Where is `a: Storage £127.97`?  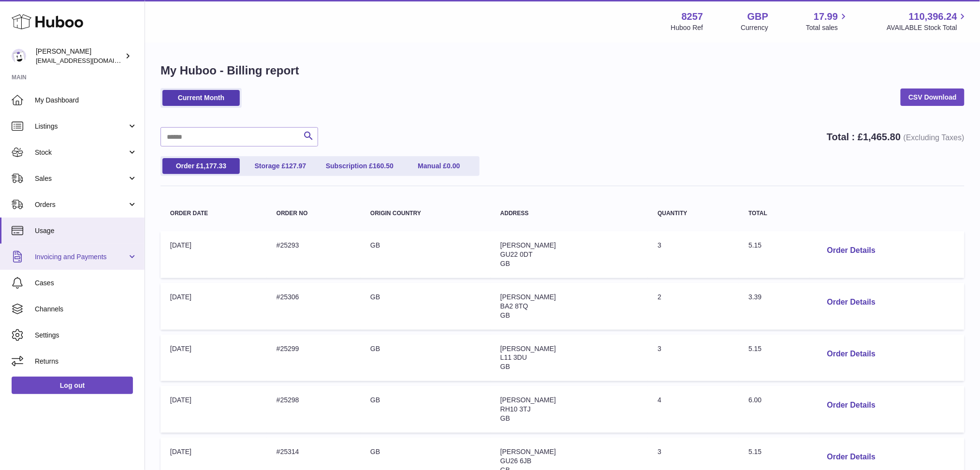 a: Storage £127.97 is located at coordinates (281, 166).